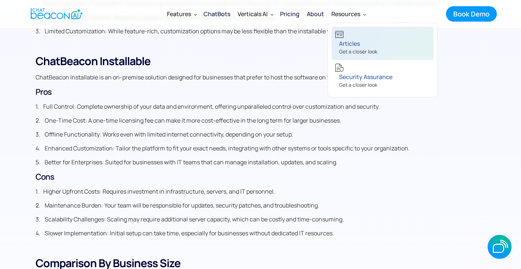  Describe the element at coordinates (261, 205) in the screenshot. I see `p: 2. Maintenance Burden: Your team will be responsible for updates, security patches, and troublesh...` at that location.